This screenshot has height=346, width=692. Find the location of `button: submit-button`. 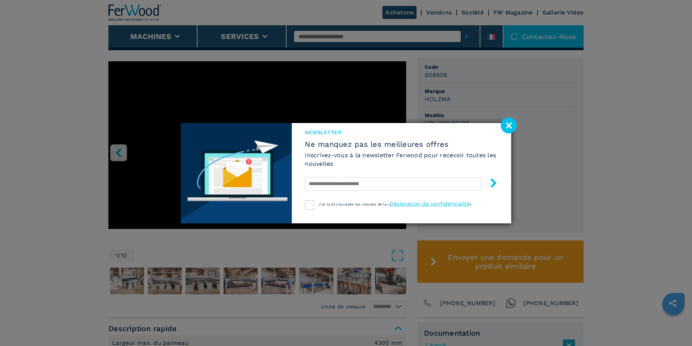

button: submit-button is located at coordinates (490, 184).